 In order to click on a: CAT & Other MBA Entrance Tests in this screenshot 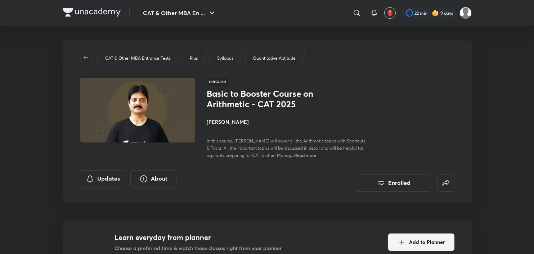, I will do `click(138, 58)`.